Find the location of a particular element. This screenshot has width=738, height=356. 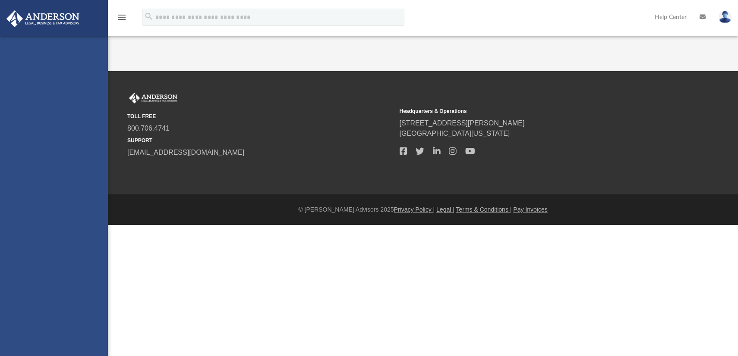

a: Pay Invoices is located at coordinates (530, 210).